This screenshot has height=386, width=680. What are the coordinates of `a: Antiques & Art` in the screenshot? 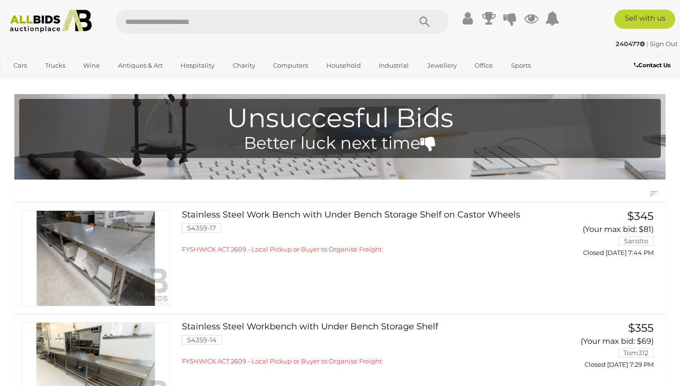 It's located at (140, 65).